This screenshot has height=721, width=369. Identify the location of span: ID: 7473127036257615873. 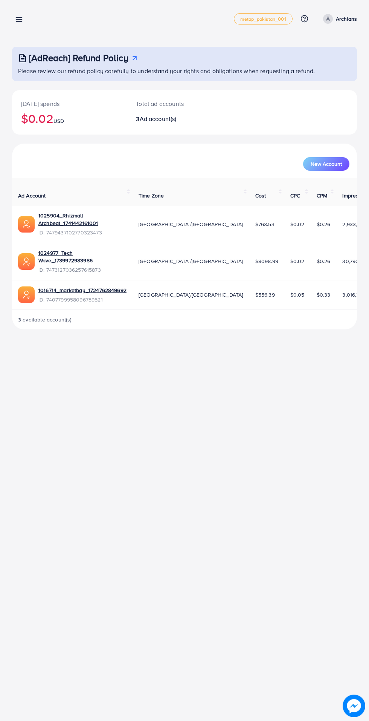
(82, 270).